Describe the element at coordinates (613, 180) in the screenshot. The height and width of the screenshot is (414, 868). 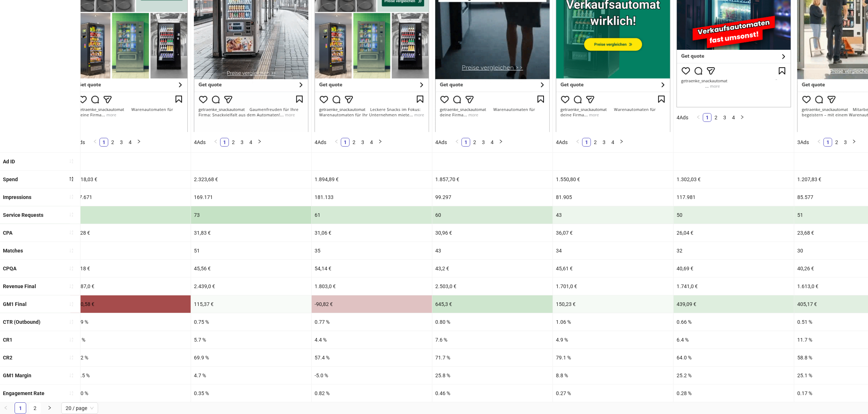
I see `div: 1.550,80 €` at that location.